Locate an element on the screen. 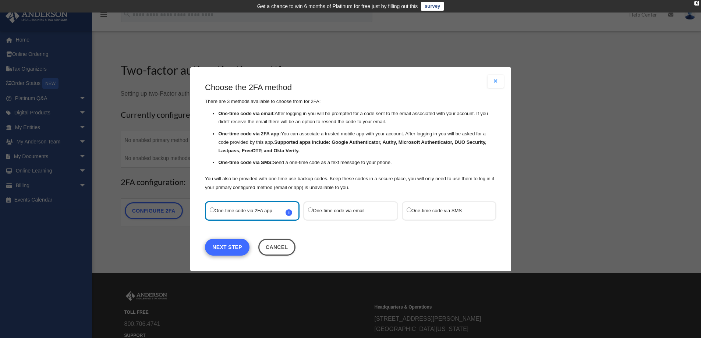 The height and width of the screenshot is (338, 701). p: You will also be provided with one-time use backup codes. Keep these codes in a secure place, you... is located at coordinates (351, 183).